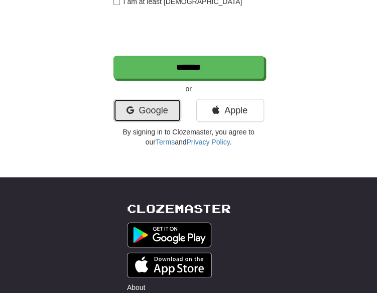 The image size is (377, 293). Describe the element at coordinates (189, 89) in the screenshot. I see `p: or` at that location.